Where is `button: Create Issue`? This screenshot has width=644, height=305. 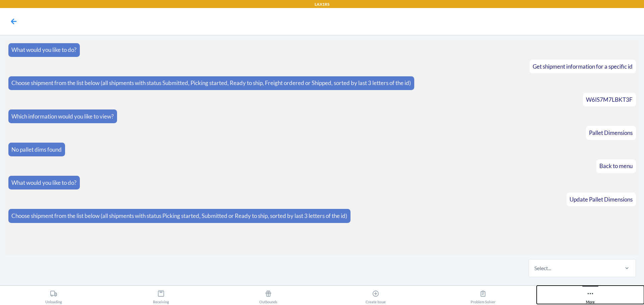 button: Create Issue is located at coordinates (375, 295).